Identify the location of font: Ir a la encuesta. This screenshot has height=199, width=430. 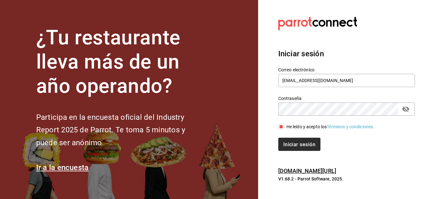
(62, 168).